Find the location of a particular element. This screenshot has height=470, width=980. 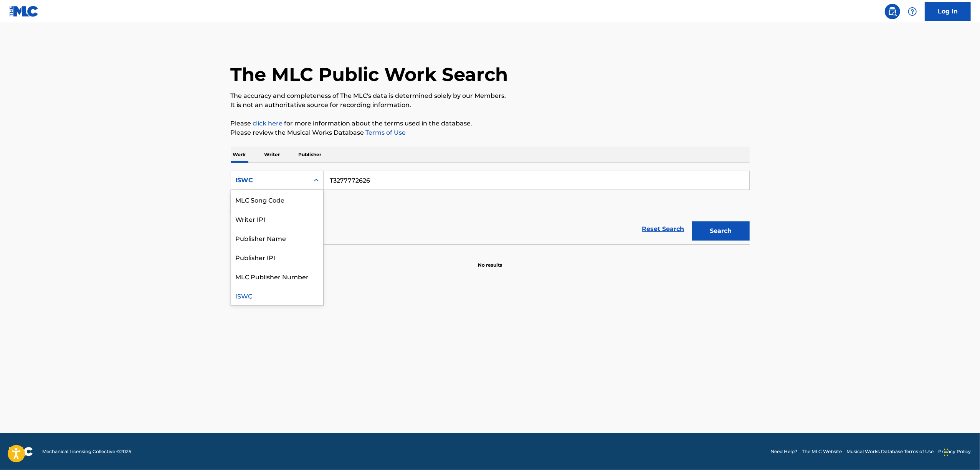

div: Help is located at coordinates (912, 12).